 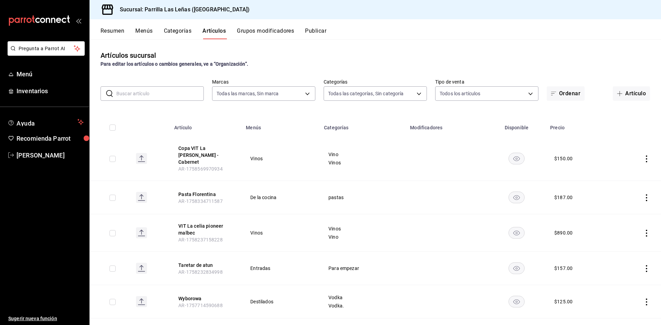 What do you see at coordinates (45, 122) in the screenshot?
I see `span: Ayuda` at bounding box center [45, 122].